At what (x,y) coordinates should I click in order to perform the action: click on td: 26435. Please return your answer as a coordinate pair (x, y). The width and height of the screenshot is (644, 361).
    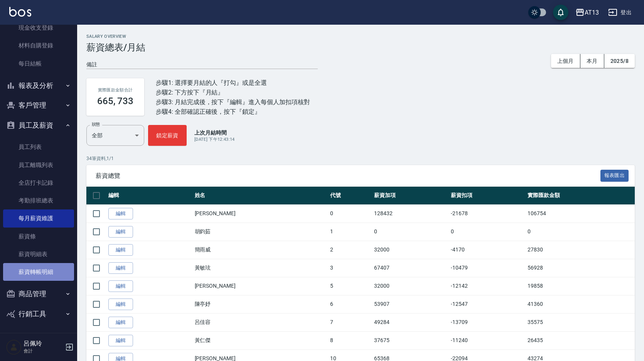
    Looking at the image, I should click on (580, 340).